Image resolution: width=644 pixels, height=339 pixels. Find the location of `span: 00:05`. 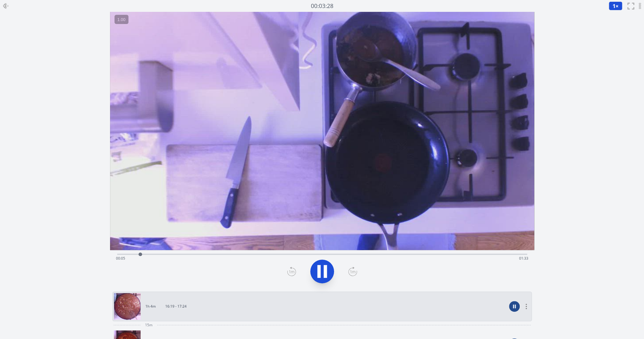

span: 00:05 is located at coordinates (120, 258).